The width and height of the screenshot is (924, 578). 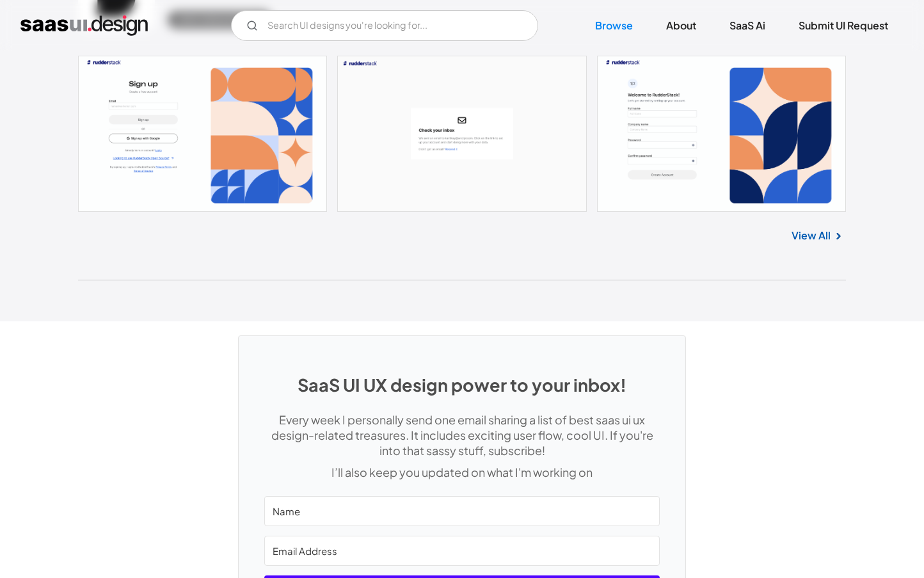 What do you see at coordinates (384, 25) in the screenshot?
I see `input: Search UI designs you're looking for...` at bounding box center [384, 25].